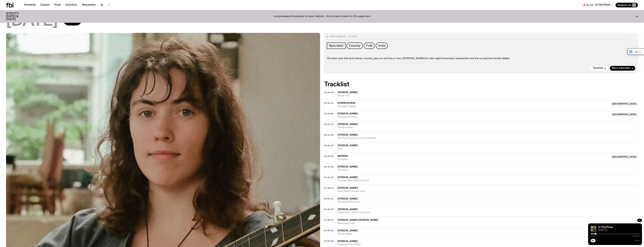 The height and width of the screenshot is (247, 644). What do you see at coordinates (636, 236) in the screenshot?
I see `span: 2:00:00` at bounding box center [636, 236].